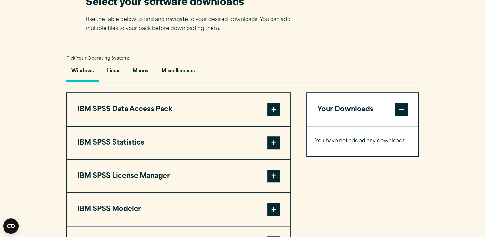 This screenshot has height=237, width=485. I want to click on button: Miscellaneous, so click(178, 72).